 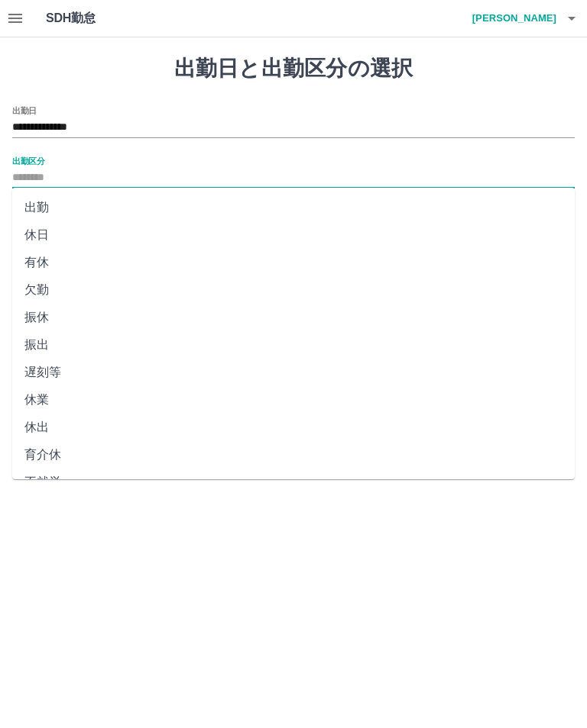 I want to click on li: 振休, so click(x=293, y=318).